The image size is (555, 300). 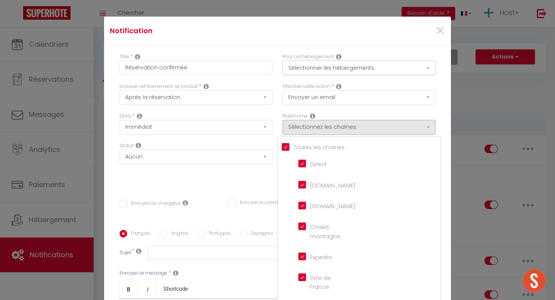 I want to click on label: Anglais, so click(x=178, y=234).